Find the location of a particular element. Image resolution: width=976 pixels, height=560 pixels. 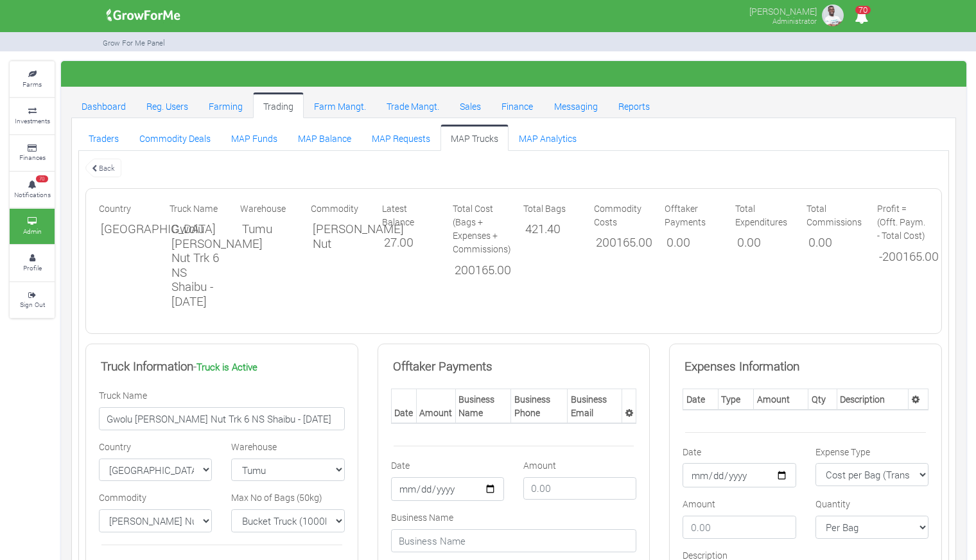

a: Commodity Deals is located at coordinates (175, 137).